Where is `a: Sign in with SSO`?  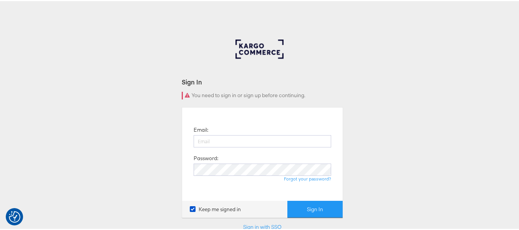 a: Sign in with SSO is located at coordinates (262, 226).